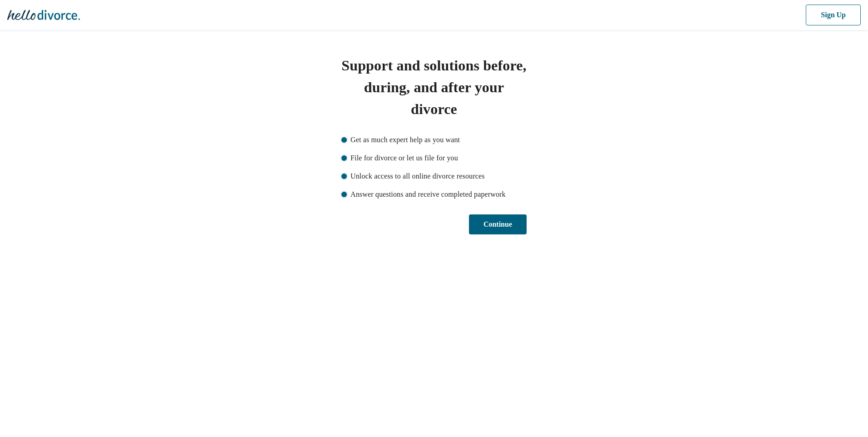 This screenshot has width=868, height=437. Describe the element at coordinates (434, 140) in the screenshot. I see `li: Get as much expert help as you want` at that location.